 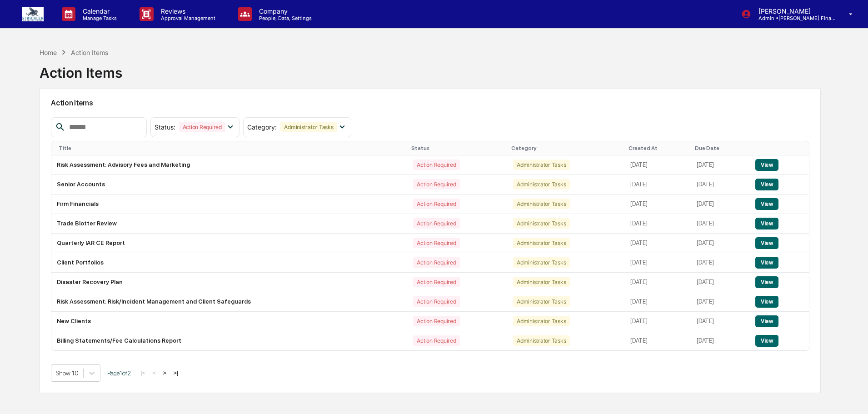 I want to click on td: Trade Blotter Review, so click(x=229, y=223).